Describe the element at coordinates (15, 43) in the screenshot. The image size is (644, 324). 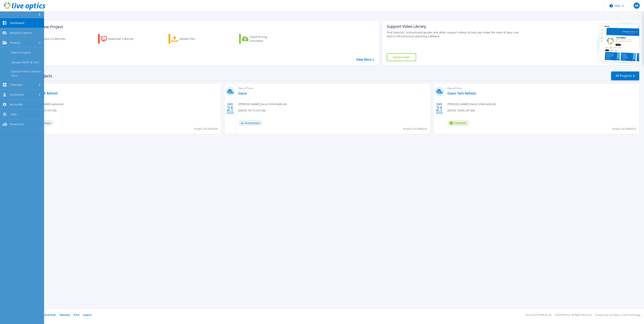
I see `span: Projects` at that location.